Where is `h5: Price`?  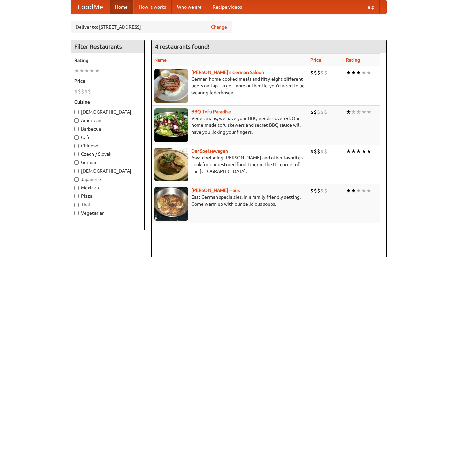 h5: Price is located at coordinates (108, 81).